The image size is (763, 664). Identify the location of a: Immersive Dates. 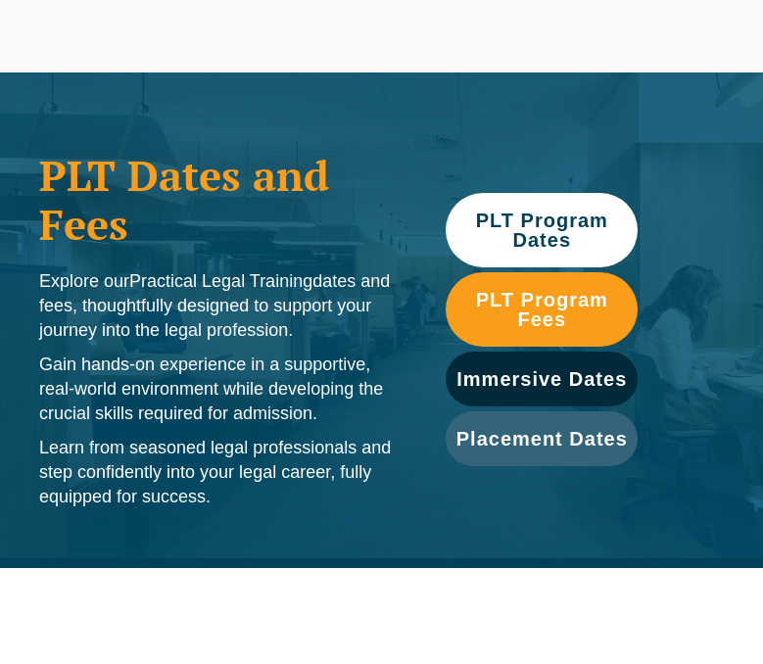
(542, 379).